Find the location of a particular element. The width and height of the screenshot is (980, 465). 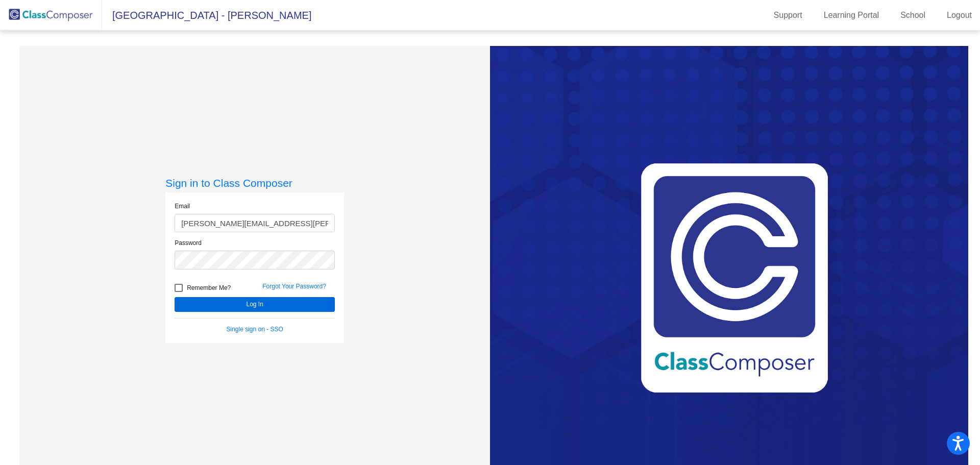

a: Logout is located at coordinates (959, 15).